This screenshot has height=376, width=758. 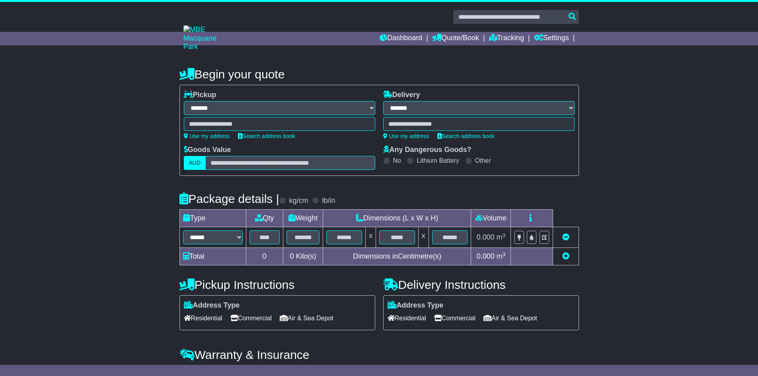 I want to click on h4: Warranty & Insurance, so click(x=379, y=355).